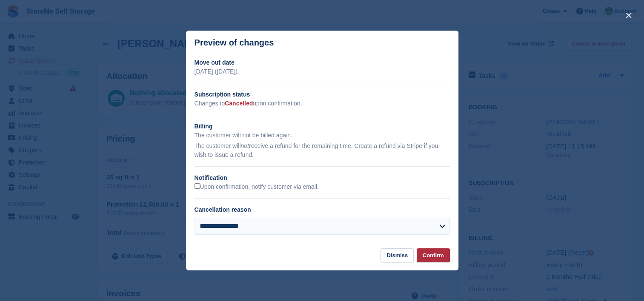  Describe the element at coordinates (397, 255) in the screenshot. I see `button: Dismiss` at that location.